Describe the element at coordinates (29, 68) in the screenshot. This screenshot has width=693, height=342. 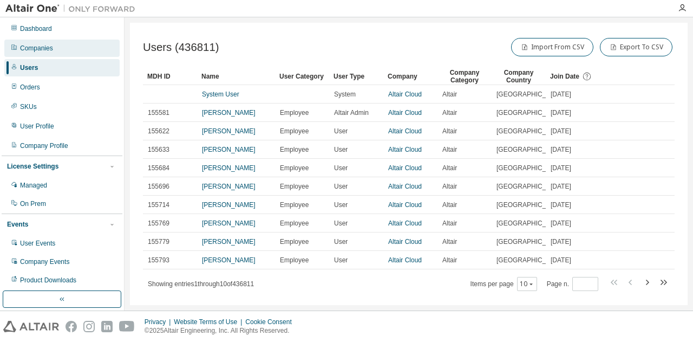
I see `div: Users` at that location.